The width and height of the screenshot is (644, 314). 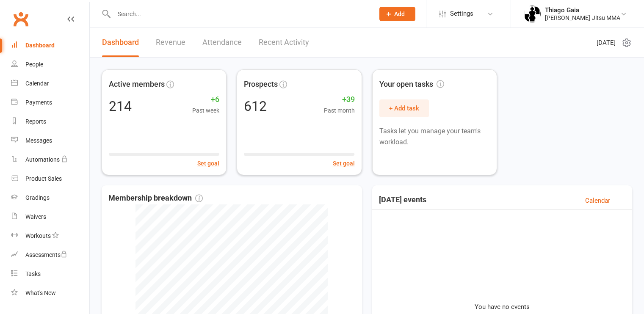 What do you see at coordinates (339, 99) in the screenshot?
I see `span: +39` at bounding box center [339, 99].